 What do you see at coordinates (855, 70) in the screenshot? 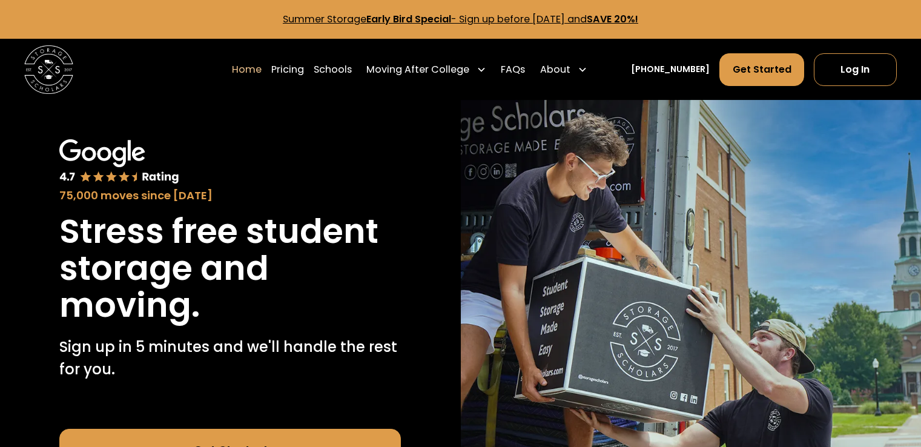
I see `a: Log In` at bounding box center [855, 70].